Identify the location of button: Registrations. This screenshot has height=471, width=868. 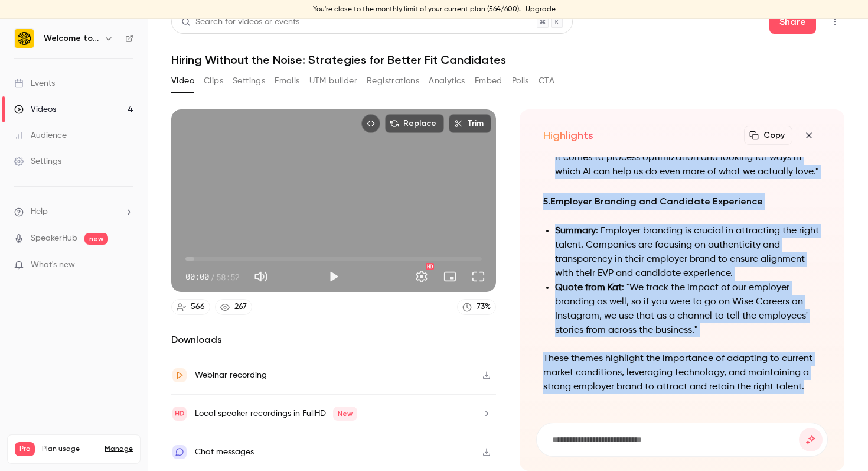
(393, 81).